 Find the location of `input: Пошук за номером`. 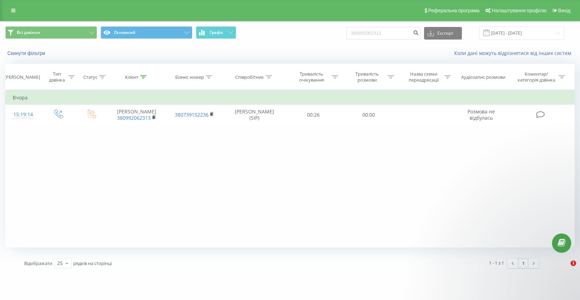

input: Пошук за номером is located at coordinates (383, 33).